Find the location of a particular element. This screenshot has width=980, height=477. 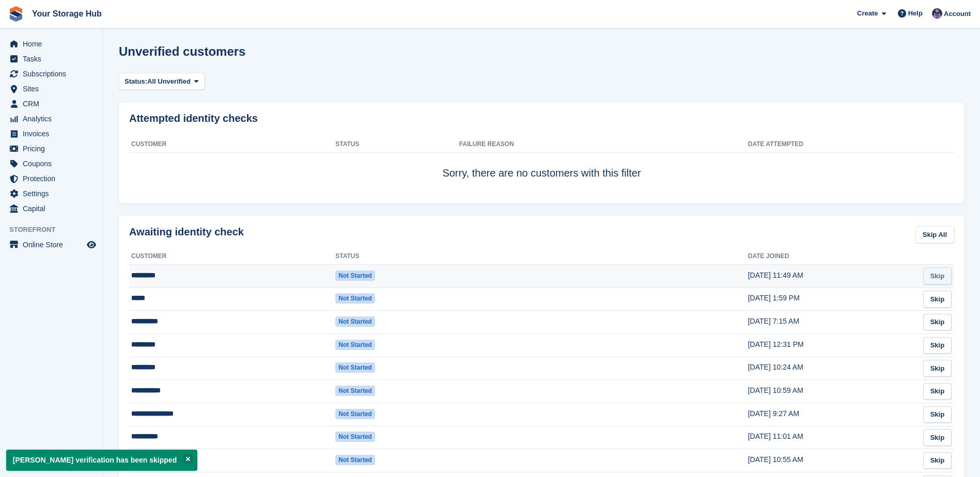

span: Help is located at coordinates (915, 14).